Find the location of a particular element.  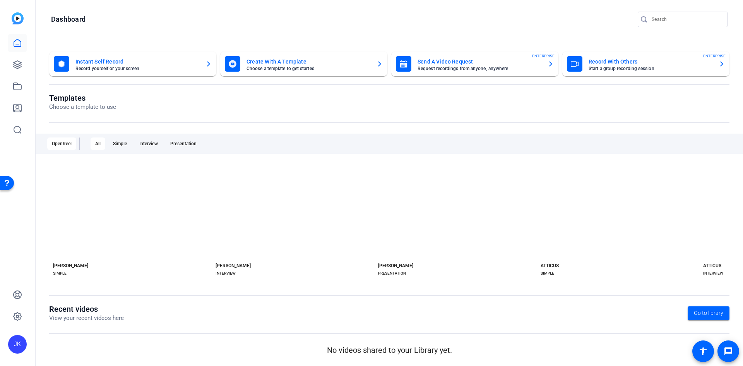

mat-icon: message is located at coordinates (728, 351).